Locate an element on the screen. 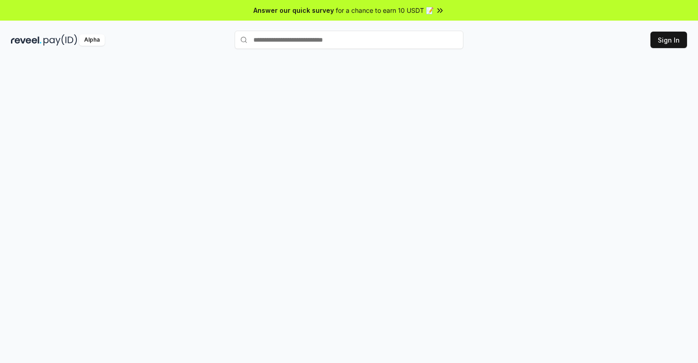  span: for a chance to earn 10 USDT 📝 is located at coordinates (385, 10).